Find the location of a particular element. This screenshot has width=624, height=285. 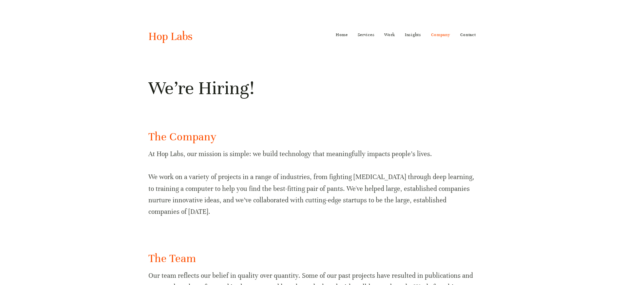

h2: The Team is located at coordinates (312, 258).